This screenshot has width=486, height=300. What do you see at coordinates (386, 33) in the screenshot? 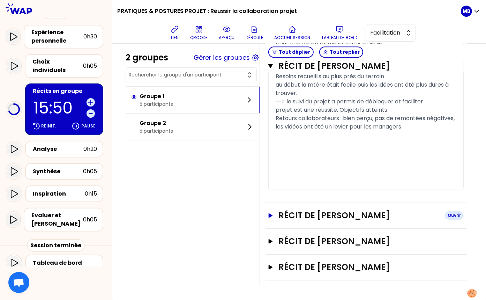
I see `span: Facilitation` at bounding box center [386, 33].